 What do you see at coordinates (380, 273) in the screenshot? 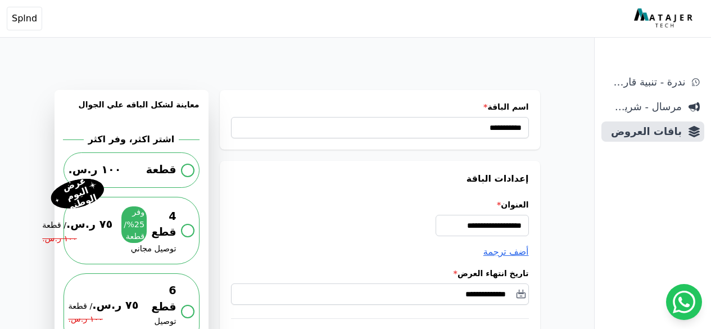
I see `label: تاريخ انتهاء العرض` at bounding box center [380, 273].